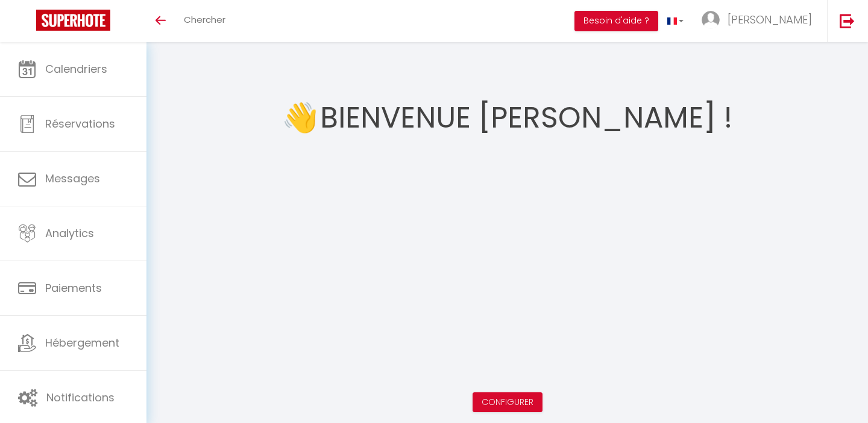 The height and width of the screenshot is (423, 868). I want to click on button: Besoin d'aide ?, so click(616, 21).